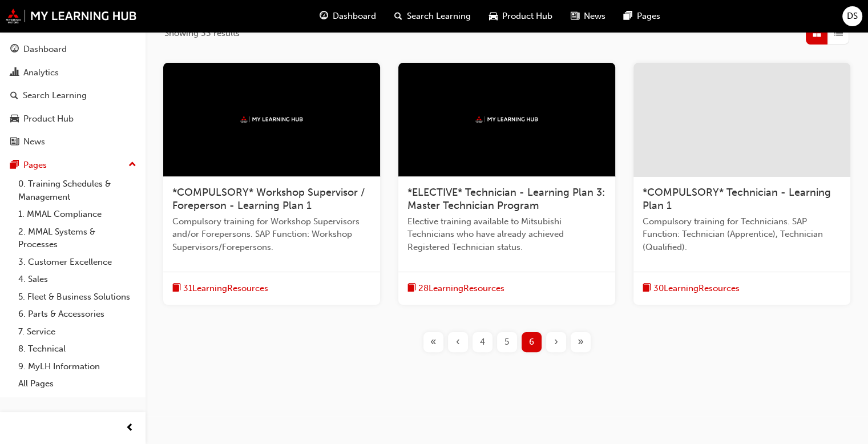  What do you see at coordinates (461, 288) in the screenshot?
I see `span: 28 Learning Resources` at bounding box center [461, 288].